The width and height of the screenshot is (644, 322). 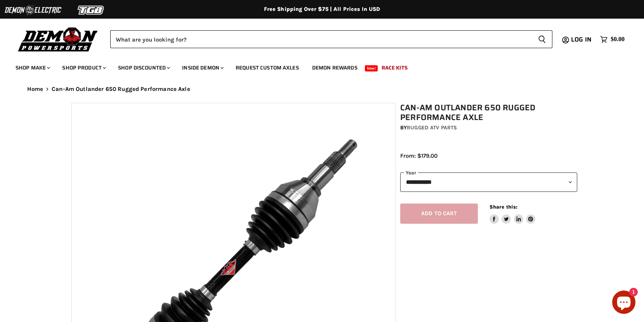 What do you see at coordinates (335, 67) in the screenshot?
I see `a: Demon Rewards` at bounding box center [335, 67].